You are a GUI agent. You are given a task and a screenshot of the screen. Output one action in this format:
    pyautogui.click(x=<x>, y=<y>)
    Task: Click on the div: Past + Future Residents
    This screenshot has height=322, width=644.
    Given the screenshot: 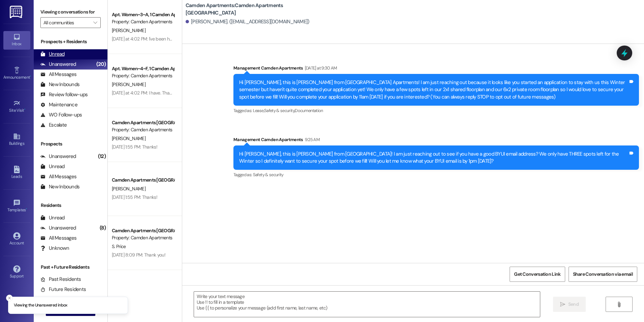 What is the action you would take?
    pyautogui.click(x=70, y=267)
    